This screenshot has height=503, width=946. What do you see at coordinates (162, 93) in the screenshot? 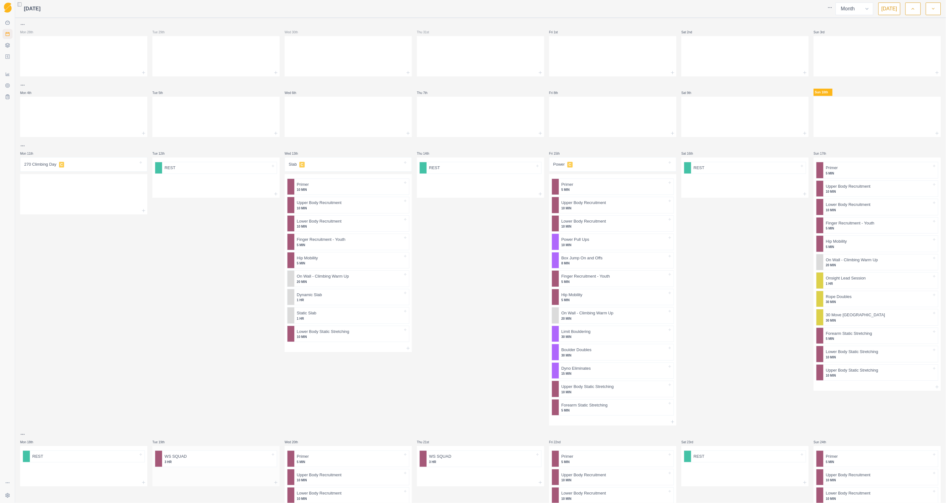
I see `p: Tue 5th` at bounding box center [162, 93].